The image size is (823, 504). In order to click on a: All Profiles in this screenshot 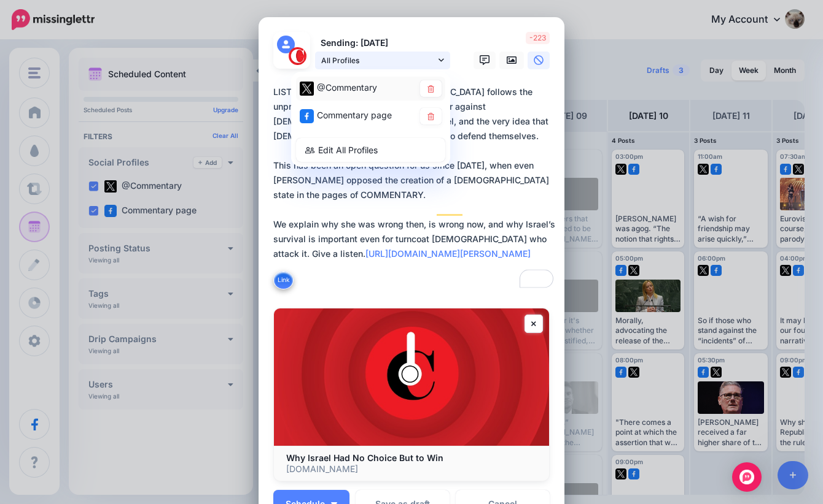, I will do `click(382, 60)`.